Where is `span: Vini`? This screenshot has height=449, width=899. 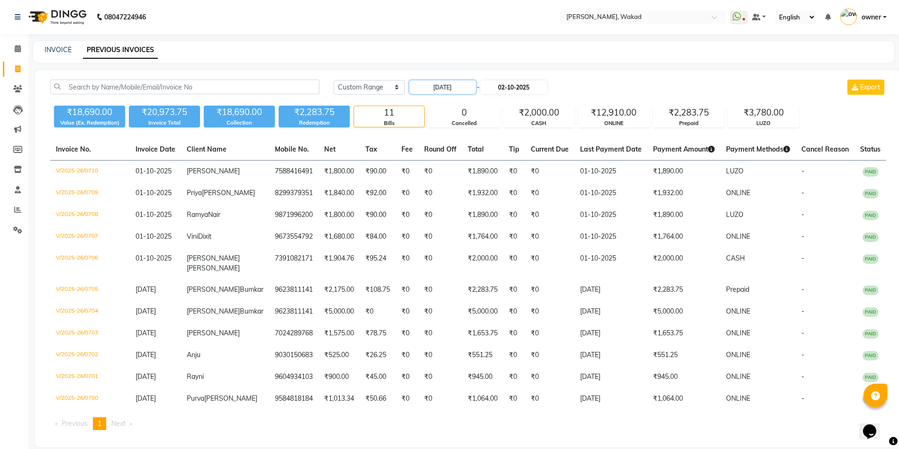 span: Vini is located at coordinates (192, 236).